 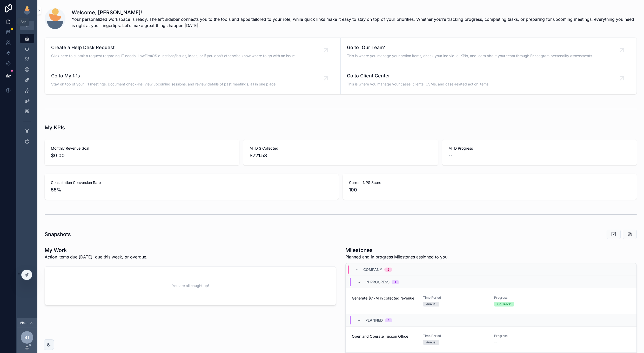 What do you see at coordinates (27, 92) in the screenshot?
I see `div: scrollable content` at bounding box center [27, 92].